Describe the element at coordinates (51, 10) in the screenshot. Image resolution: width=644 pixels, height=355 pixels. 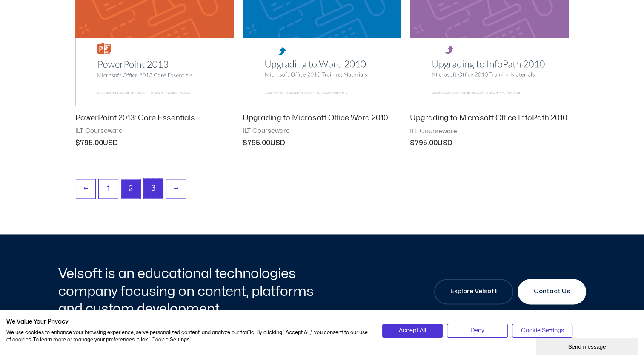
I see `div: Send message` at that location.